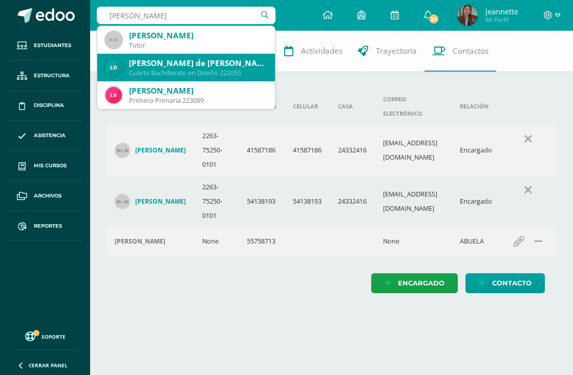 This screenshot has width=573, height=375. What do you see at coordinates (460, 51) in the screenshot?
I see `a: Contactos` at bounding box center [460, 51].